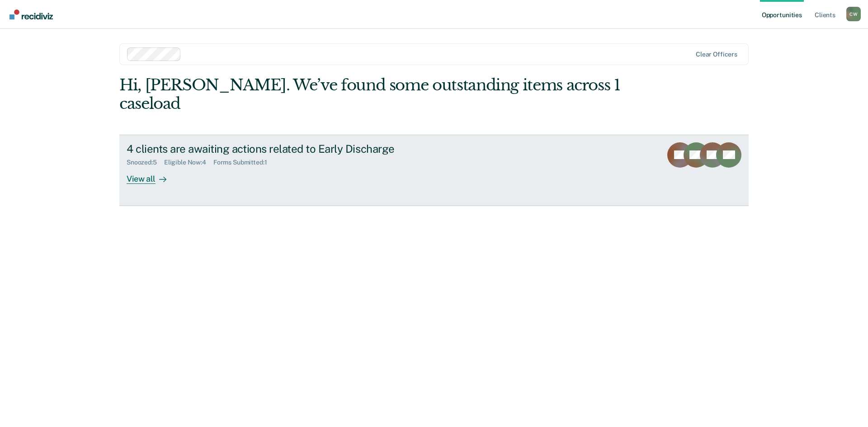 The image size is (868, 427). I want to click on div: View all, so click(152, 175).